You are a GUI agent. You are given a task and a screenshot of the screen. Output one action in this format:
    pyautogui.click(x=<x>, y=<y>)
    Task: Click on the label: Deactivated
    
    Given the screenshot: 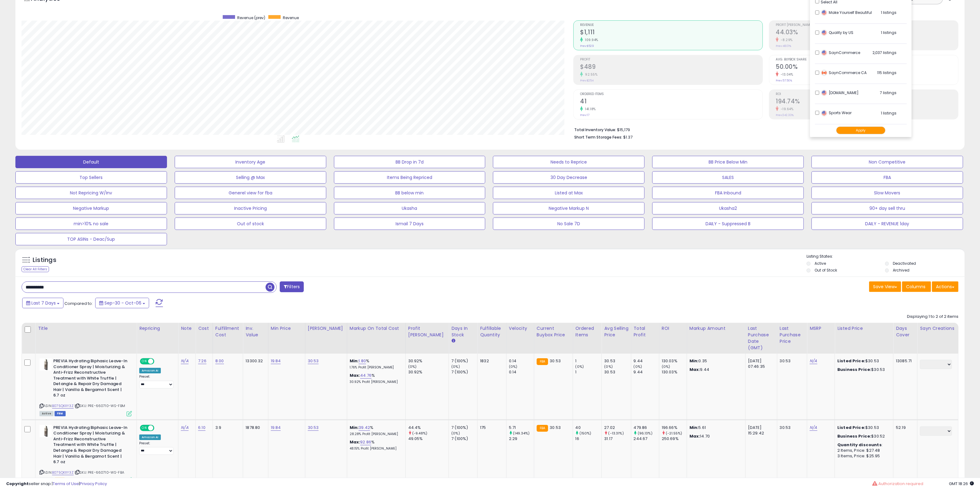 What is the action you would take?
    pyautogui.click(x=905, y=263)
    